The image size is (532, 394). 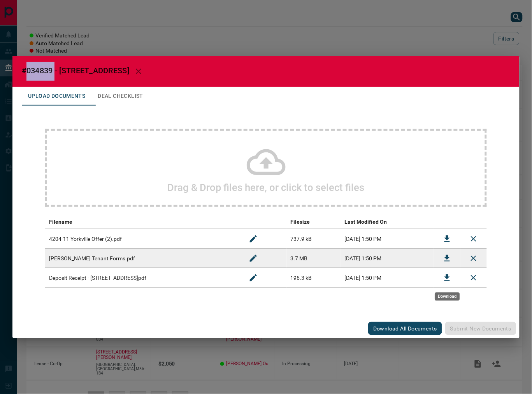 I want to click on td: 4204-11 Yorkville Offer (2).pdf, so click(x=143, y=239).